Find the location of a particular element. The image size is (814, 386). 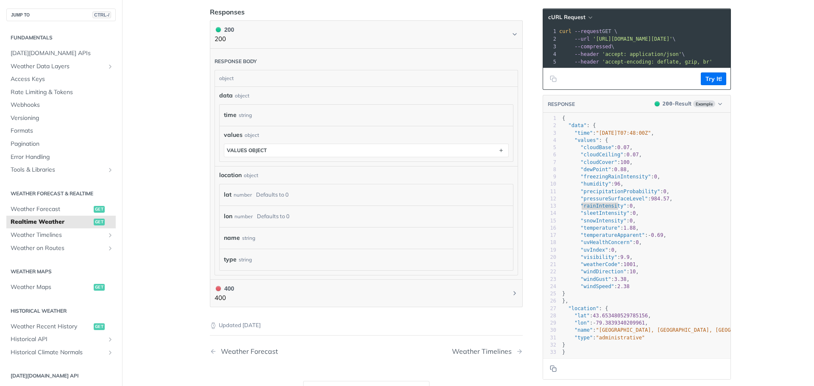

div: 27 is located at coordinates (549, 309).